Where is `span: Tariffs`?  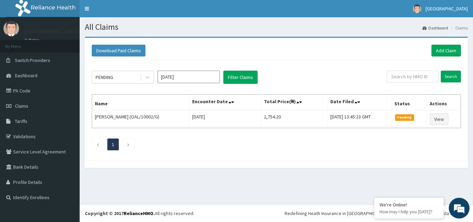
span: Tariffs is located at coordinates (21, 121).